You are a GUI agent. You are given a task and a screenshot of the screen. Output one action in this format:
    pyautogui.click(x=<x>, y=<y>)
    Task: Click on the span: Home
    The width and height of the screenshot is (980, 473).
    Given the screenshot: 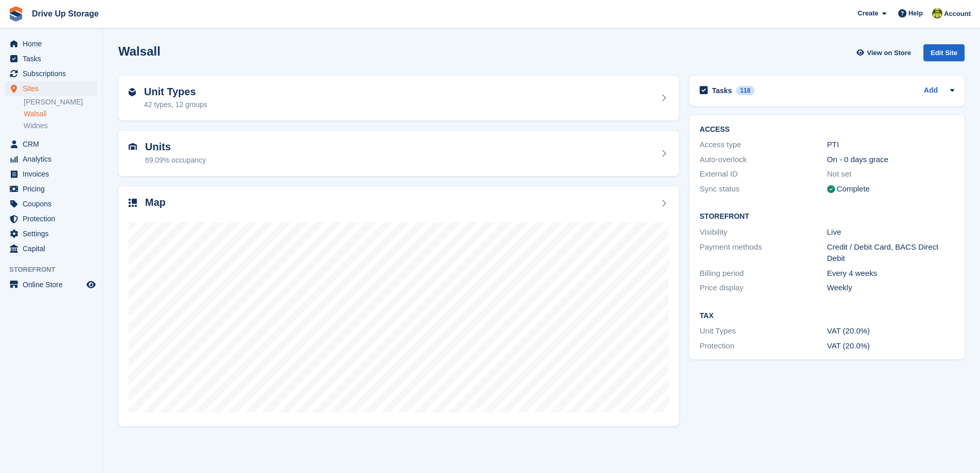 What is the action you would take?
    pyautogui.click(x=53, y=43)
    